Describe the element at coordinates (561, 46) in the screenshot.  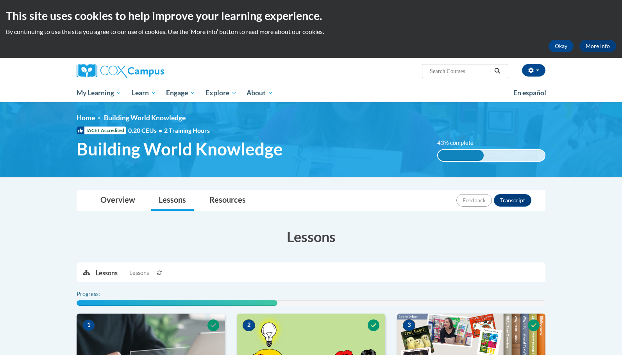
I see `button: Okay` at that location.